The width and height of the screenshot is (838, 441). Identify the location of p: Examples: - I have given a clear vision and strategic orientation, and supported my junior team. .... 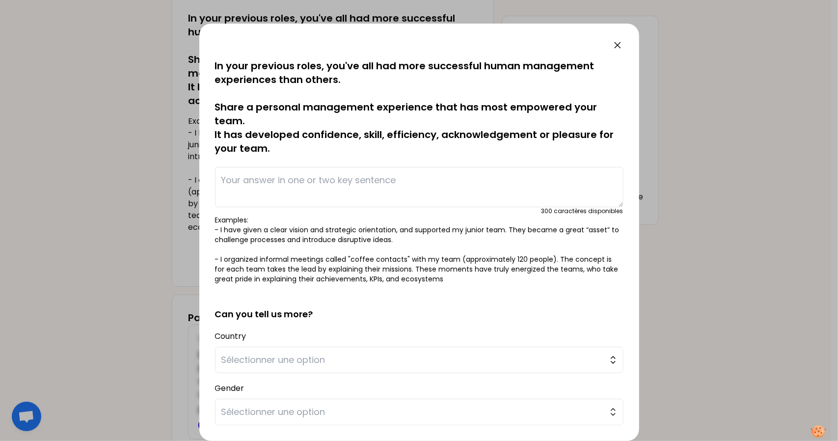
(419, 249).